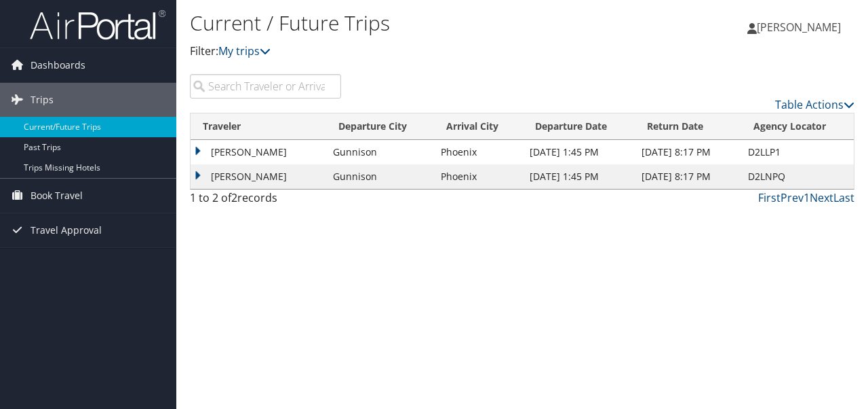 The image size is (868, 409). I want to click on a: Last, so click(843, 198).